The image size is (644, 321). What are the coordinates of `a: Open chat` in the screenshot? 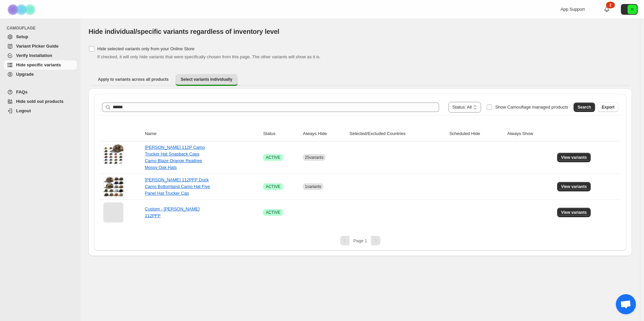 It's located at (626, 305).